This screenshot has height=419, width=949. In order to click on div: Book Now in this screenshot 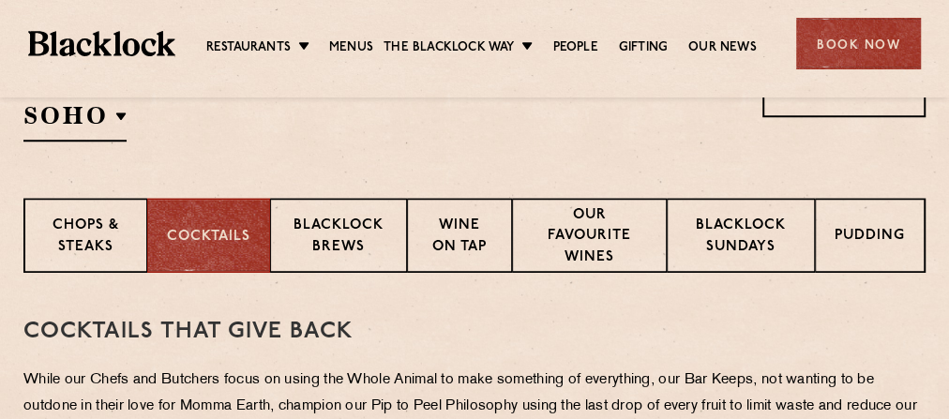, I will do `click(858, 43)`.